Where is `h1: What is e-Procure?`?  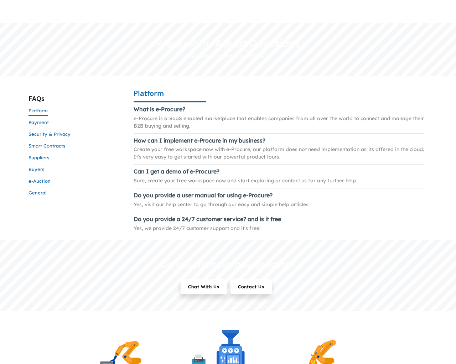 h1: What is e-Procure? is located at coordinates (278, 110).